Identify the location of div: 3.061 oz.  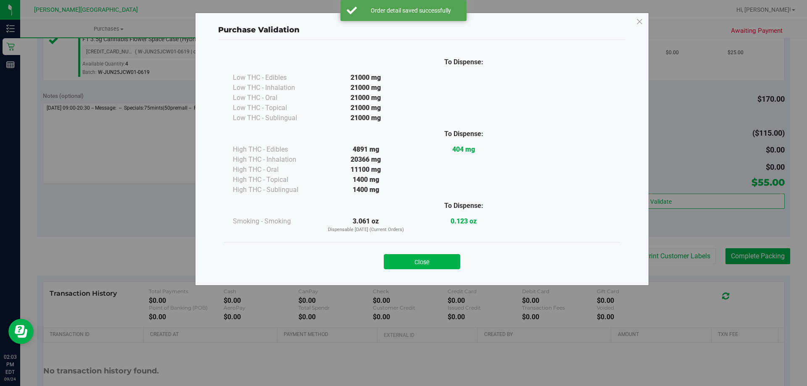
(366, 225).